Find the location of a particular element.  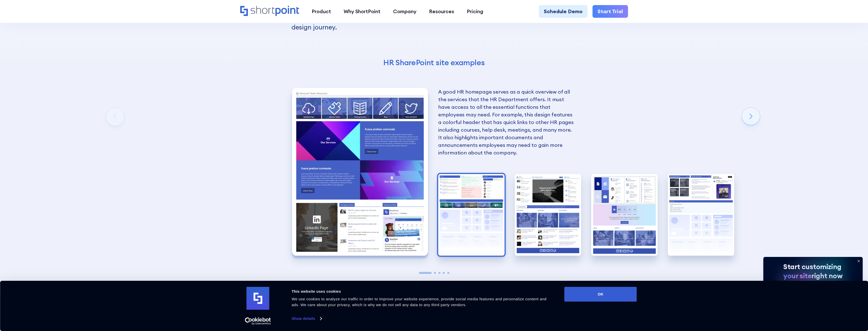

a: Show details is located at coordinates (306, 319).